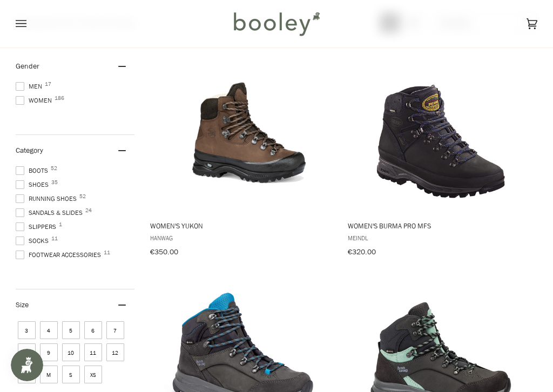  I want to click on span: Meindl, so click(441, 237).